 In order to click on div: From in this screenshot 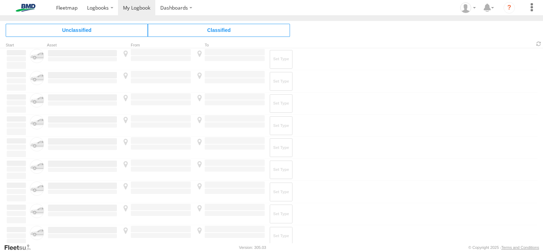, I will do `click(156, 45)`.